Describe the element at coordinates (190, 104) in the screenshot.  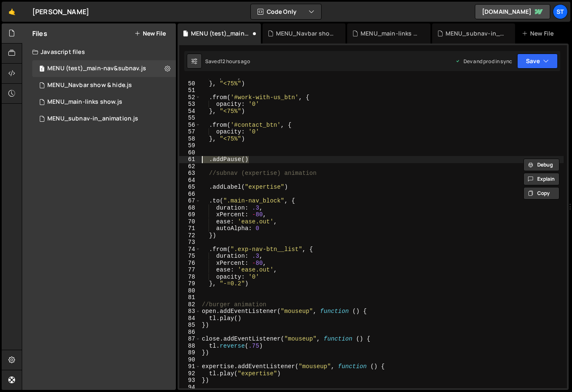
I see `div: 53` at that location.